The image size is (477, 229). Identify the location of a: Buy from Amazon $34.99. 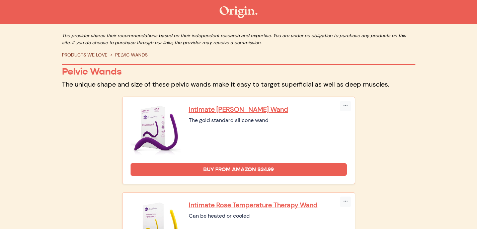
(239, 170).